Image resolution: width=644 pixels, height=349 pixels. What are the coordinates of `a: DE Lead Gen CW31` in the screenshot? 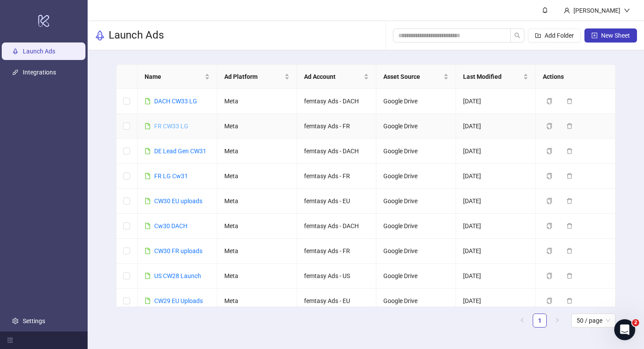 It's located at (180, 151).